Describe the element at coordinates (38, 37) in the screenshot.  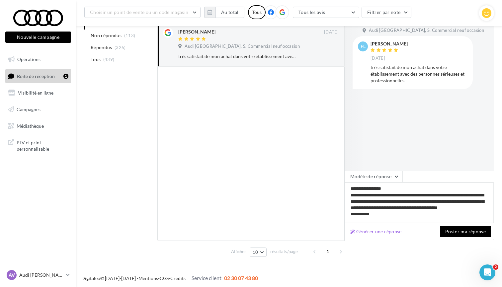
I see `button: Nouvelle campagne` at that location.